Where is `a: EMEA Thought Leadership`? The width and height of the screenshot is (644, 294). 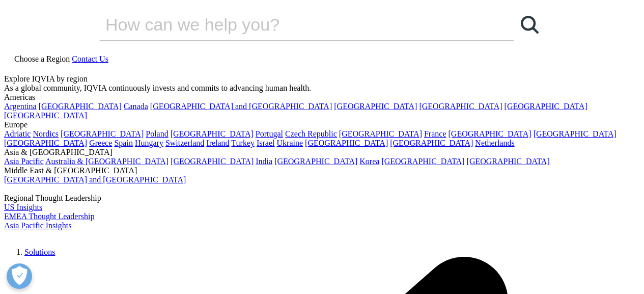 a: EMEA Thought Leadership is located at coordinates (49, 216).